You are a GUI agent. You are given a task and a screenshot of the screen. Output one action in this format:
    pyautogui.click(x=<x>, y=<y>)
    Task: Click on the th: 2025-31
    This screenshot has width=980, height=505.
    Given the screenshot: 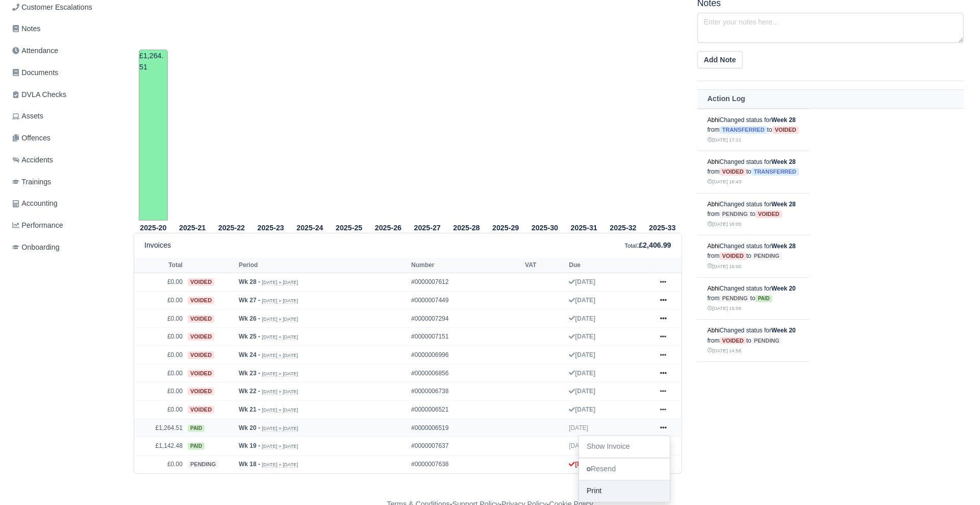 What is the action you would take?
    pyautogui.click(x=584, y=227)
    